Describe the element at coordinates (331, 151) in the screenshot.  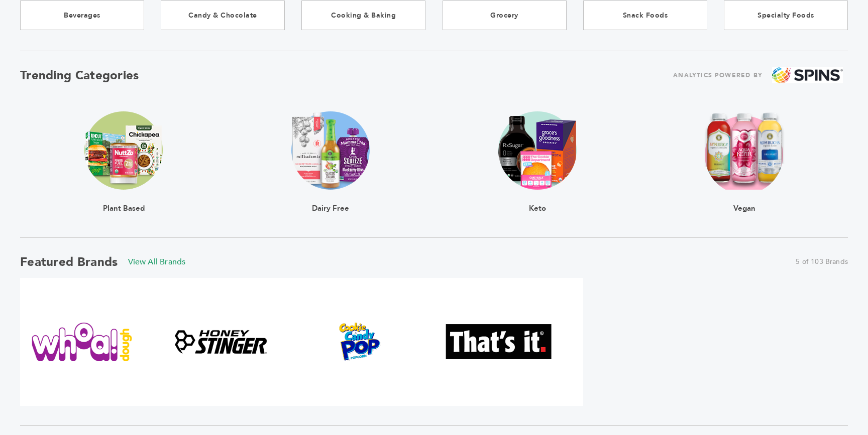
I see `img: claim_dairy_free Trending Image` at that location.